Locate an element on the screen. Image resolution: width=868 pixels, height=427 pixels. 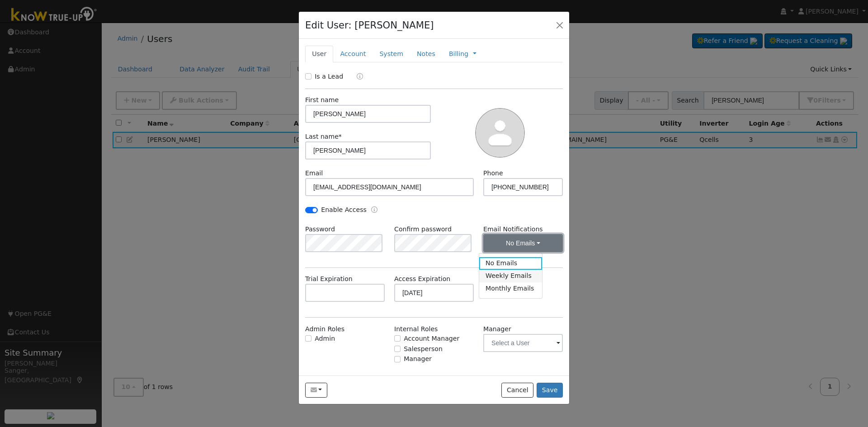
label: Password is located at coordinates (320, 229).